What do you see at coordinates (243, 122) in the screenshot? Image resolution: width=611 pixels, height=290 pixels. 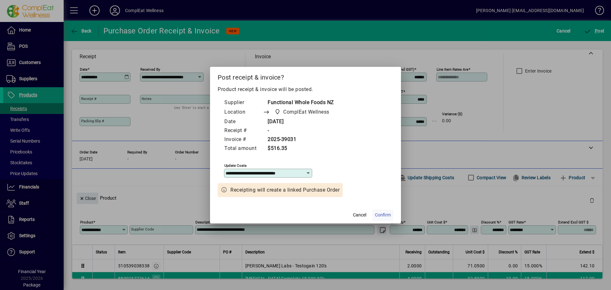 I see `td: Date` at bounding box center [243, 122].